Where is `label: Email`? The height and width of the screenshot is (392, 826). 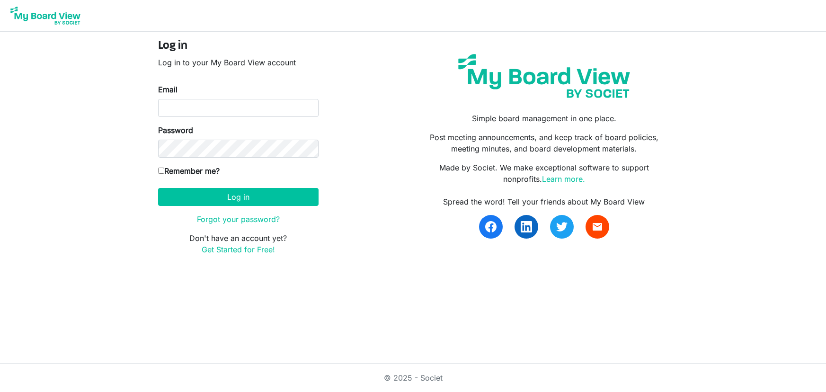 label: Email is located at coordinates (168, 90).